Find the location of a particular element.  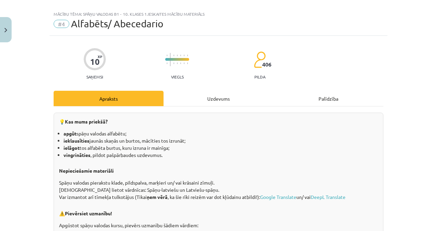

strong: ieklausīties is located at coordinates (76, 141).